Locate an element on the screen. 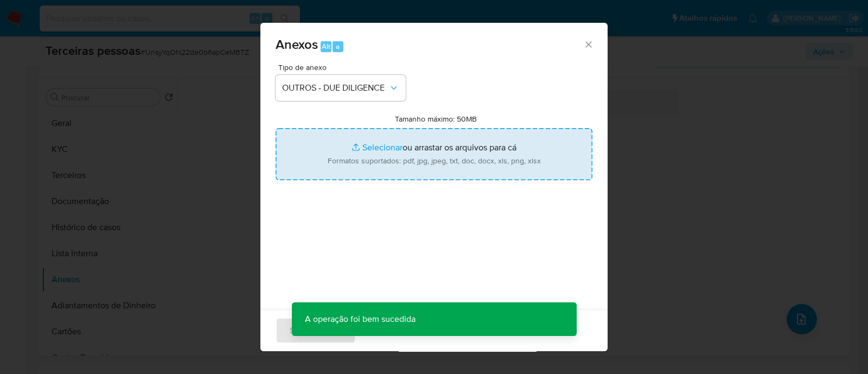 The height and width of the screenshot is (374, 868). span: OUTROS - DUE DILIGENCE is located at coordinates (335, 88).